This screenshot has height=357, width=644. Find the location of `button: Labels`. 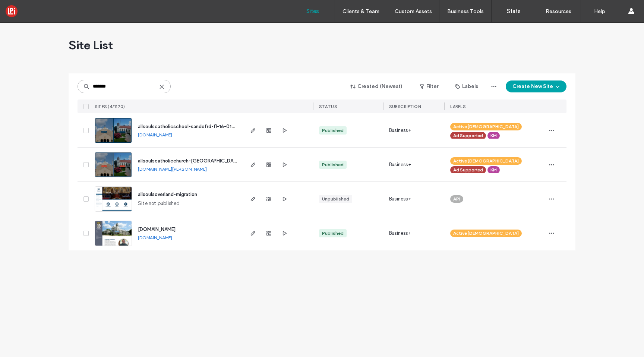

button: Labels is located at coordinates (467, 87).